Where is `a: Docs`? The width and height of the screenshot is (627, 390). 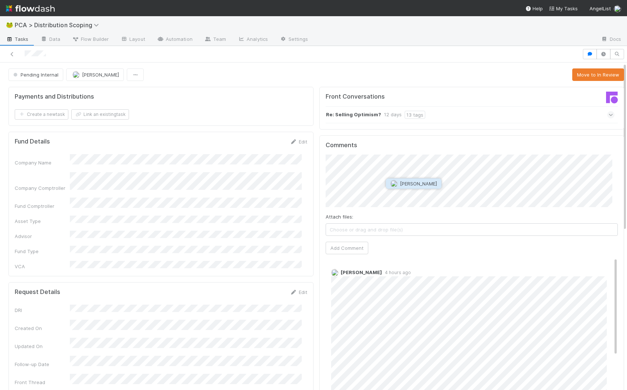 a: Docs is located at coordinates (611, 40).